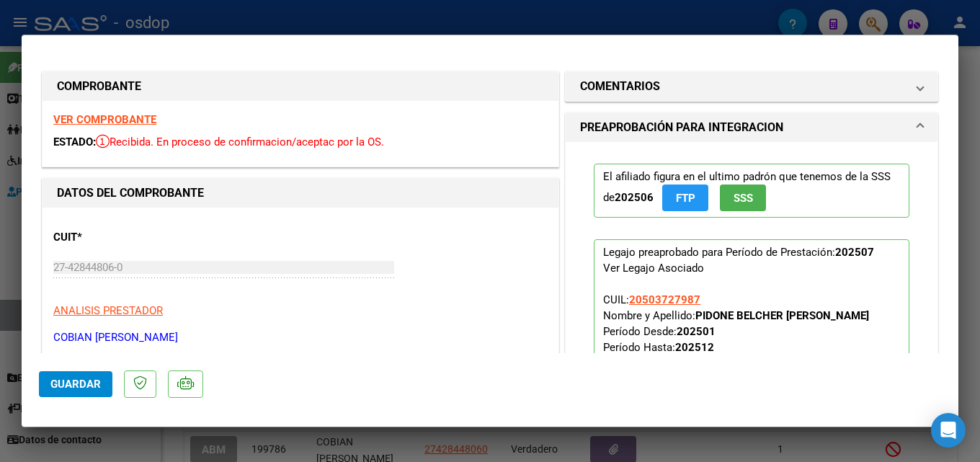 This screenshot has height=462, width=980. What do you see at coordinates (854, 253) in the screenshot?
I see `strong: 202507` at bounding box center [854, 253].